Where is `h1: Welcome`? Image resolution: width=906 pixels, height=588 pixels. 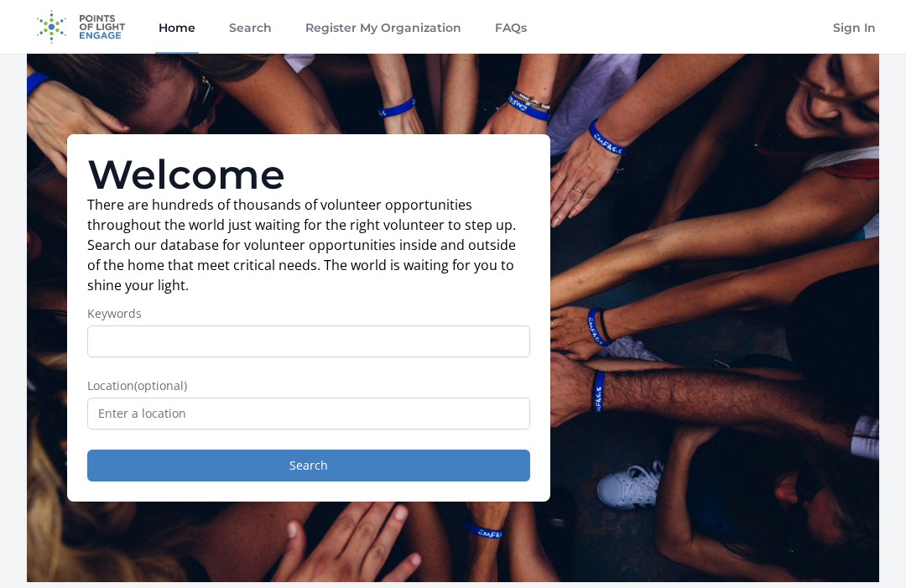 h1: Welcome is located at coordinates (309, 174).